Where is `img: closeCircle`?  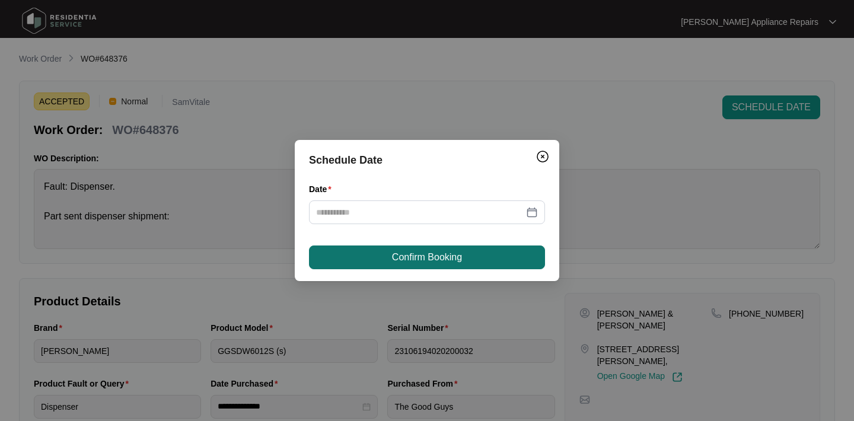
img: closeCircle is located at coordinates (543, 157).